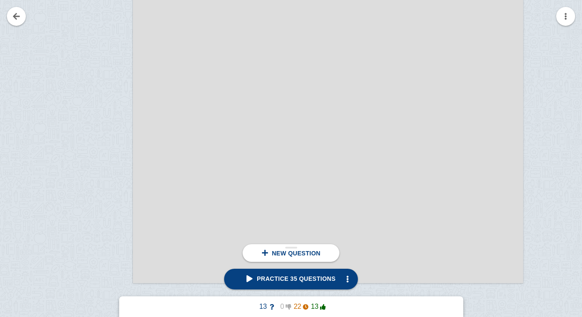  I want to click on span: 0, so click(283, 306).